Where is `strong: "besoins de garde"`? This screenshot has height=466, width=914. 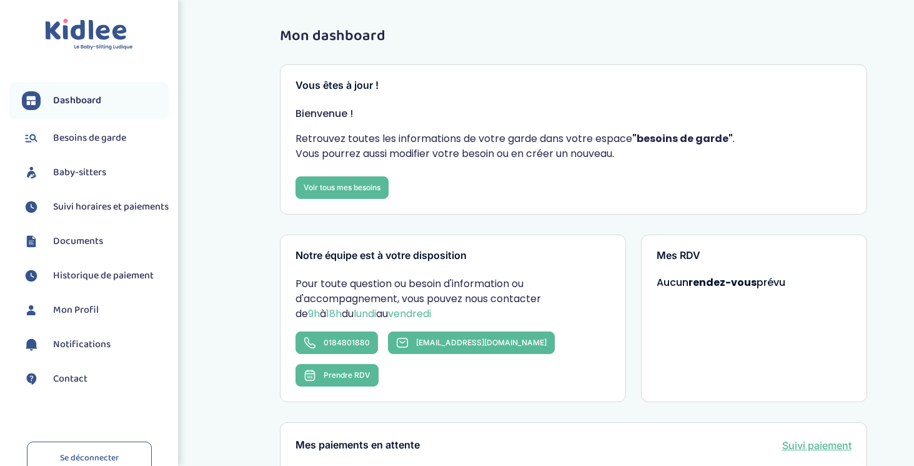 strong: "besoins de garde" is located at coordinates (683, 138).